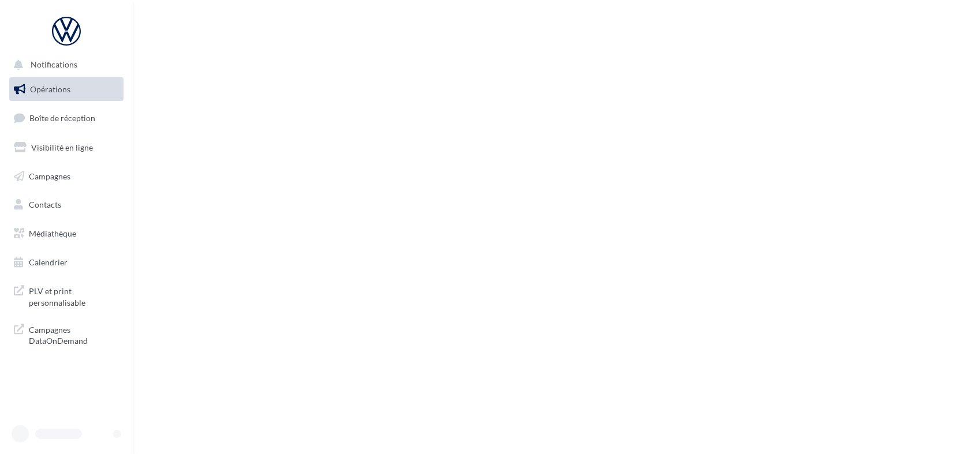 The height and width of the screenshot is (454, 980). Describe the element at coordinates (66, 234) in the screenshot. I see `a: Médiathèque` at that location.